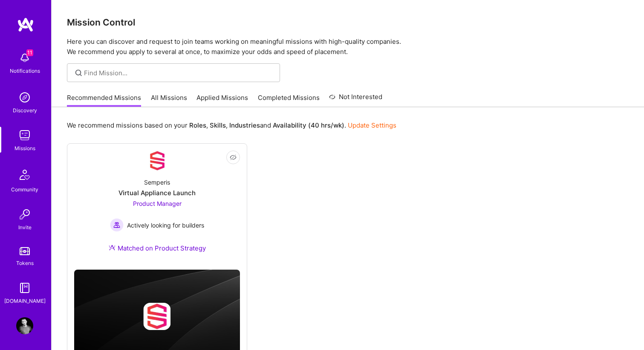 The width and height of the screenshot is (644, 350). What do you see at coordinates (233, 157) in the screenshot?
I see `i: icon EyeClosed` at bounding box center [233, 157].